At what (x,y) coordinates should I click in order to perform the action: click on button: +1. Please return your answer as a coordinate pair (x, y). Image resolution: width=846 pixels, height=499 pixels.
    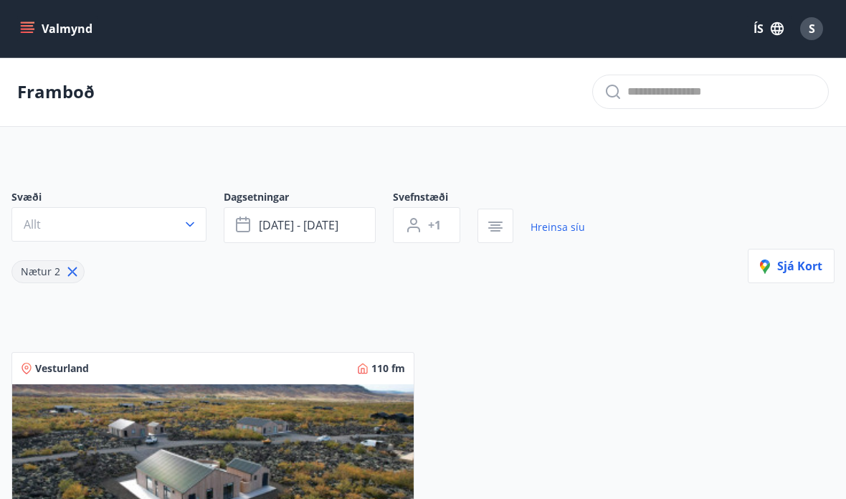
    Looking at the image, I should click on (426, 225).